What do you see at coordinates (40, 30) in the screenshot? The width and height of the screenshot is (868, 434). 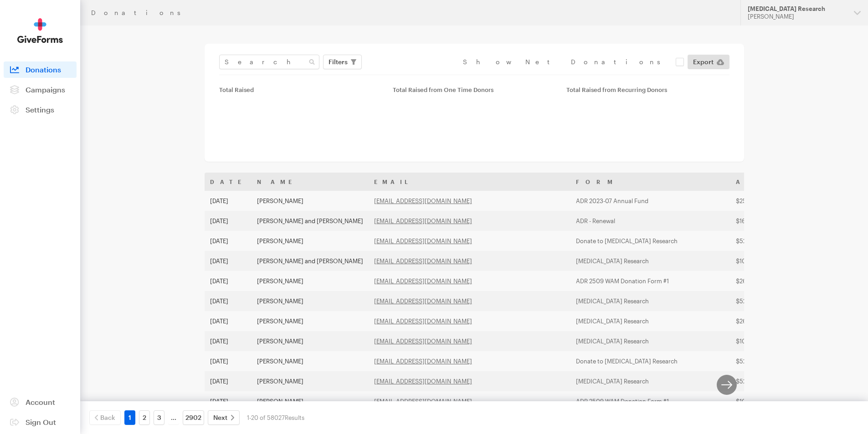 I see `img: GiveForms` at bounding box center [40, 30].